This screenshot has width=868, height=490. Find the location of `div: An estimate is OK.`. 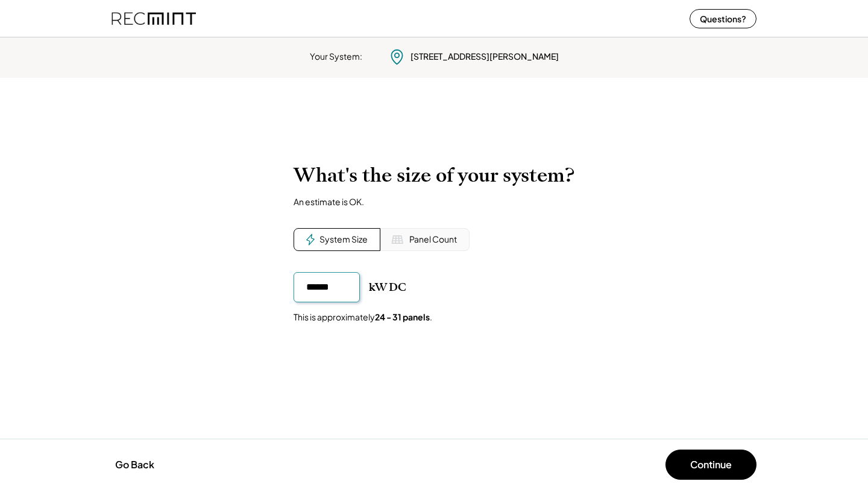

div: An estimate is OK. is located at coordinates (329, 202).